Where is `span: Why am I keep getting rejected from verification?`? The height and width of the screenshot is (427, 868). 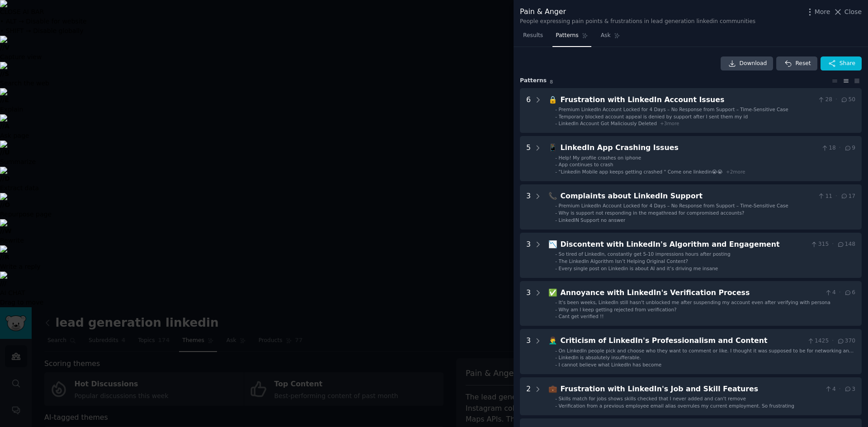
span: Why am I keep getting rejected from verification? is located at coordinates (617, 309).